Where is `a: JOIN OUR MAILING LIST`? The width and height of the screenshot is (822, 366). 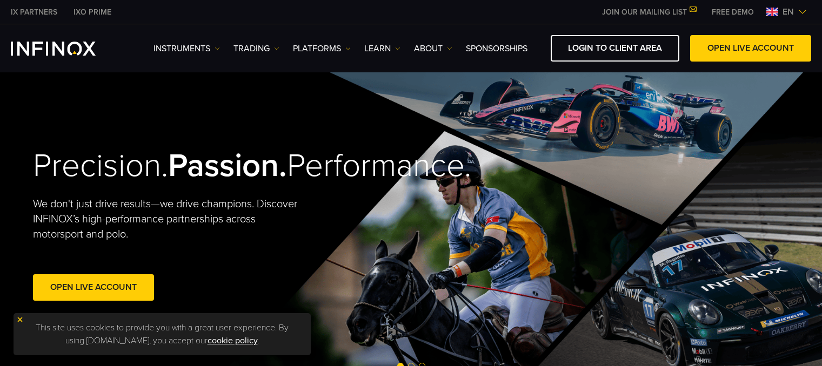 a: JOIN OUR MAILING LIST is located at coordinates (648, 12).